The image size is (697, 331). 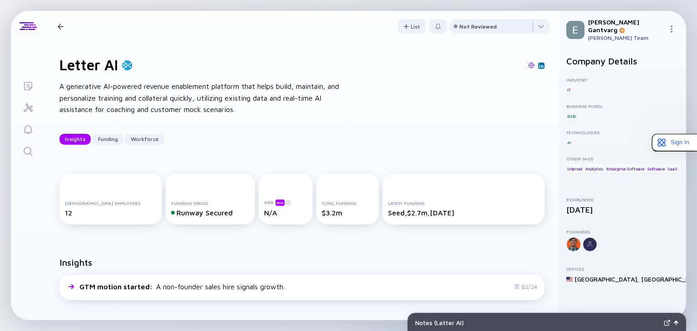 I want to click on span: GTM motion started :, so click(x=117, y=287).